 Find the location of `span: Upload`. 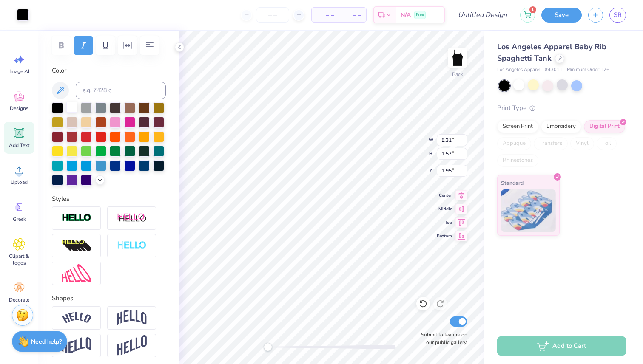

span: Upload is located at coordinates (19, 182).